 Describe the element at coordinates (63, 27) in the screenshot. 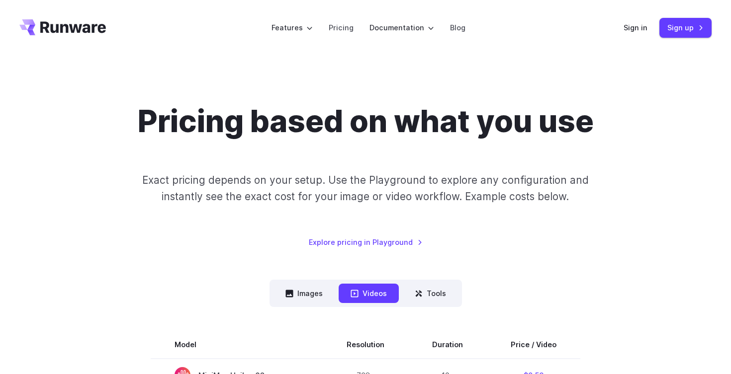

I see `a: Go to /` at that location.